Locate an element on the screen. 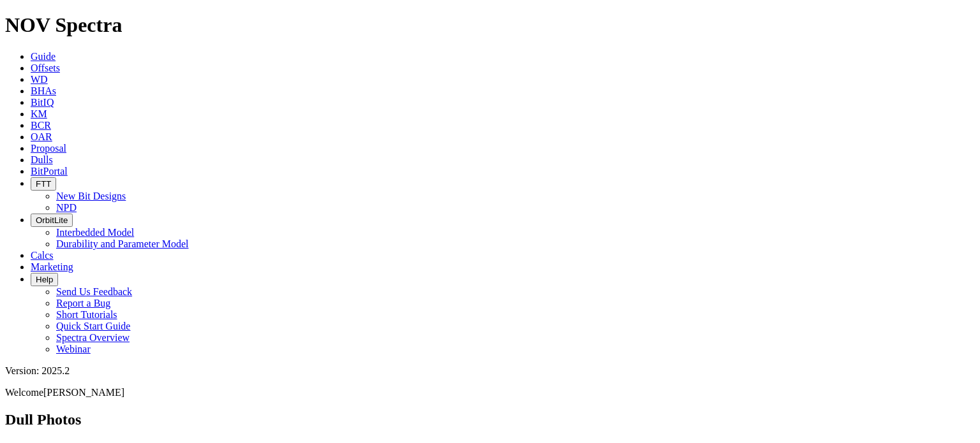 This screenshot has height=443, width=980. span: BHAs is located at coordinates (43, 91).